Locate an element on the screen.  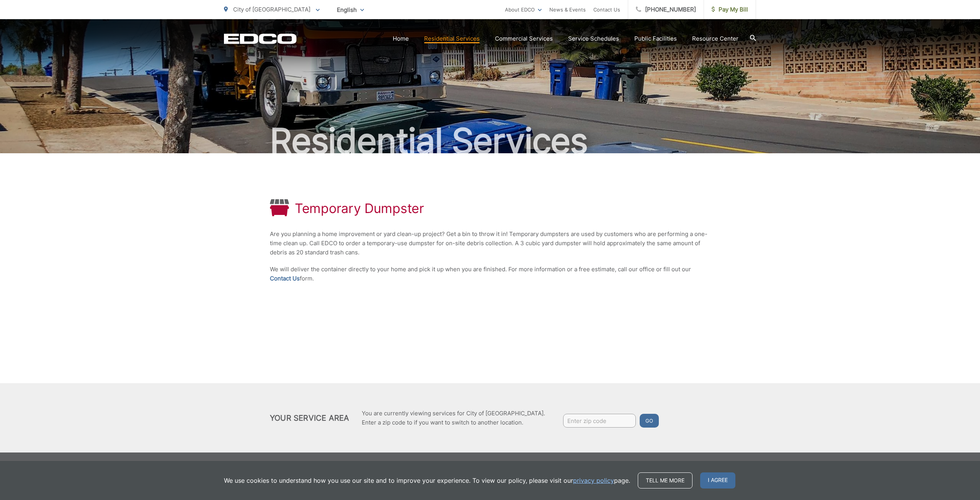
a: News & Events is located at coordinates (567, 9).